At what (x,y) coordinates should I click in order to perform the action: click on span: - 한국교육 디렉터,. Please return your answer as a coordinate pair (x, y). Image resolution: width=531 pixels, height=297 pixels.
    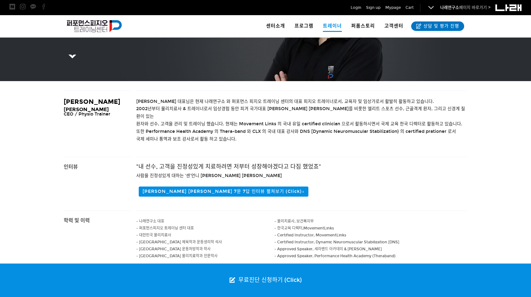
    Looking at the image, I should click on (289, 228).